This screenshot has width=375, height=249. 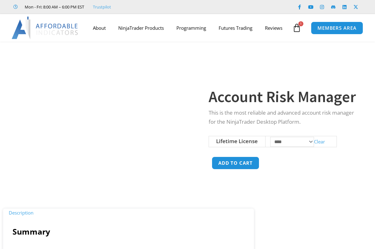 What do you see at coordinates (237, 141) in the screenshot?
I see `label: Lifetime License` at bounding box center [237, 141].